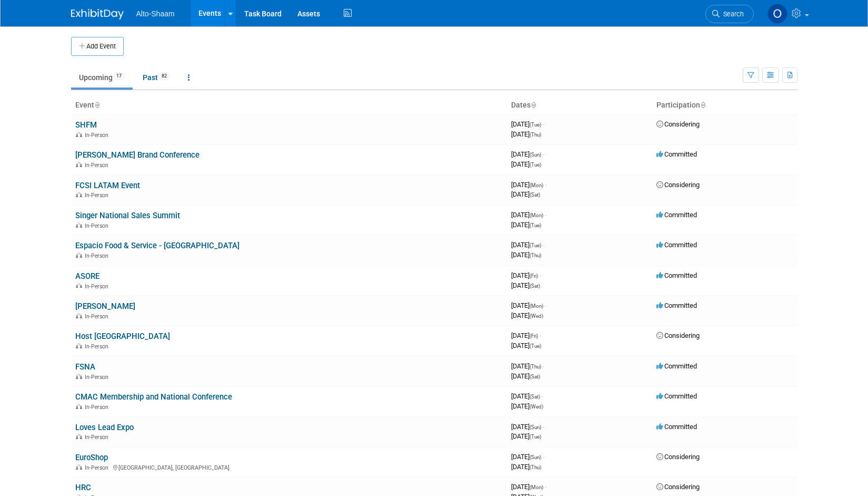 The image size is (868, 496). Describe the element at coordinates (97, 14) in the screenshot. I see `img: ExhibitDay` at that location.